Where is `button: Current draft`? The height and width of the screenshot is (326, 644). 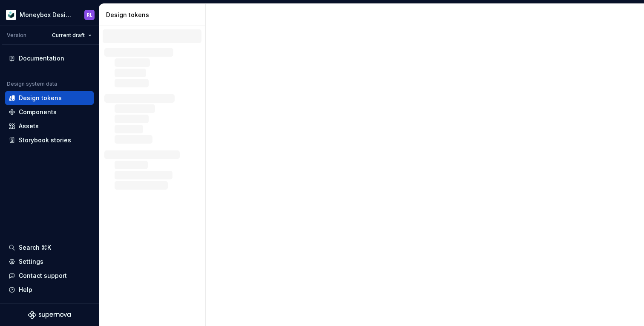 button: Current draft is located at coordinates (72, 36).